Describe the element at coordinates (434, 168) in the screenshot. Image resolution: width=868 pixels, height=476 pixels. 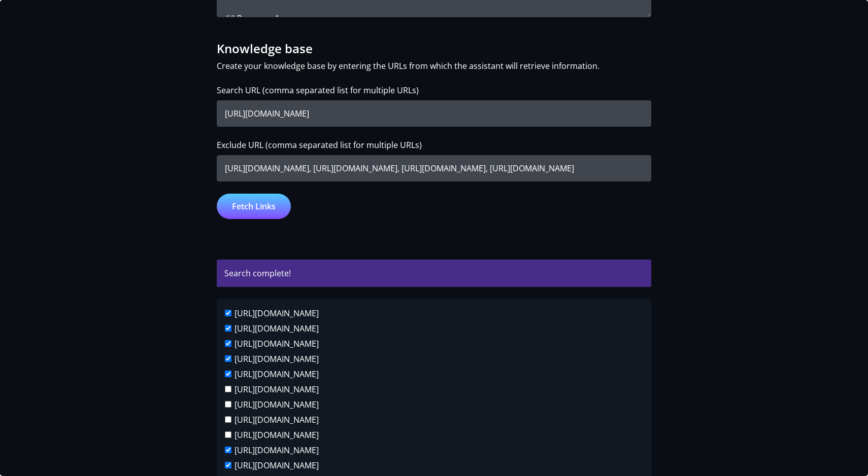
I see `input: https://example.com/faq/big_data_files` at that location.